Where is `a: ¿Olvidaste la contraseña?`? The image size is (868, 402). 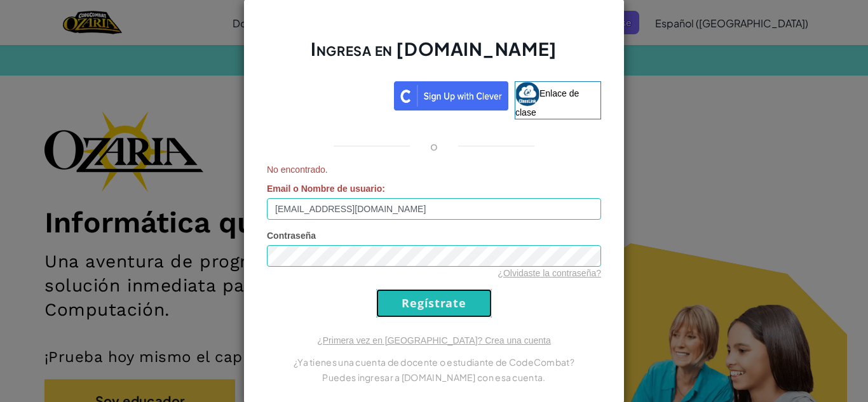
a: ¿Olvidaste la contraseña? is located at coordinates (549, 273).